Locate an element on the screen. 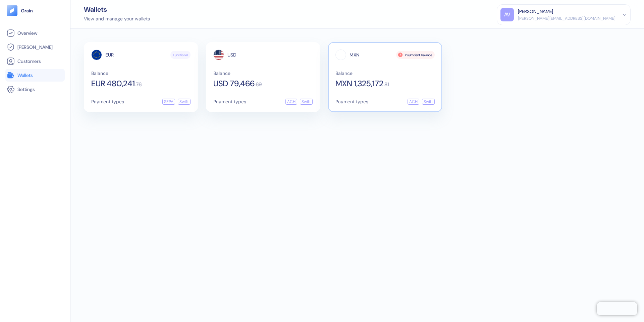 The width and height of the screenshot is (644, 322). a: Settings is located at coordinates (35, 90).